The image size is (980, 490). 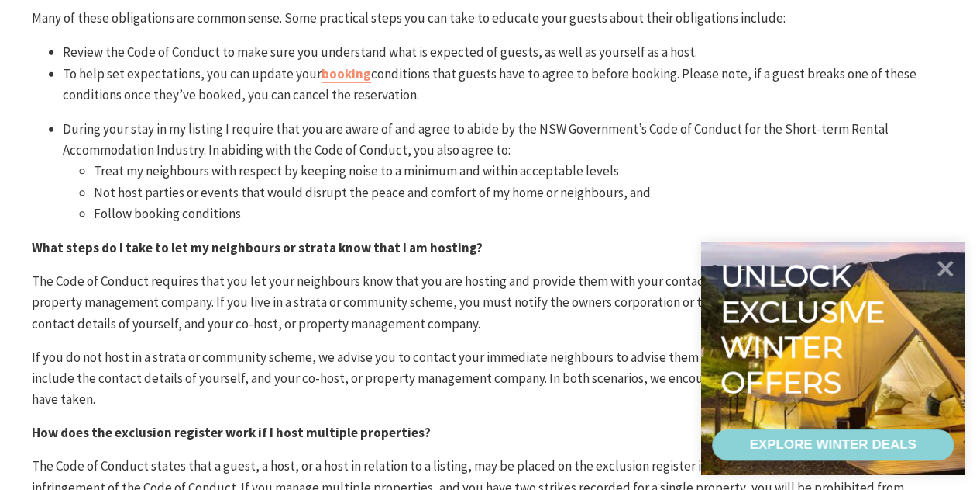 I want to click on strong: What steps do I take to let my neighbours or strata know that I am hosting?, so click(x=257, y=247).